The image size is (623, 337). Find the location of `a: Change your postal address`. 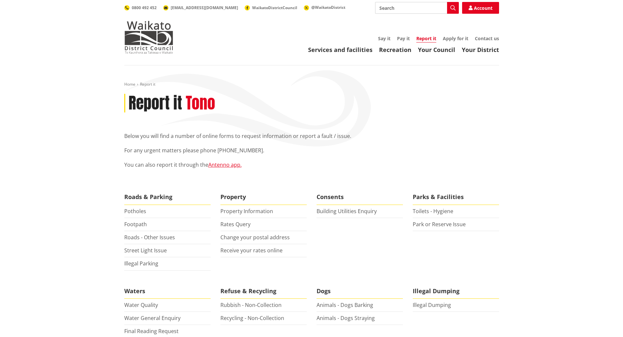

a: Change your postal address is located at coordinates (255, 237).